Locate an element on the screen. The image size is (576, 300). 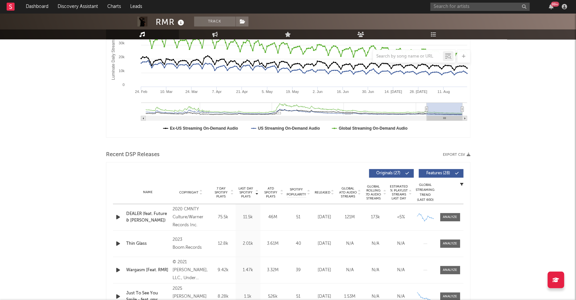
div: 1.53M is located at coordinates (350, 297).